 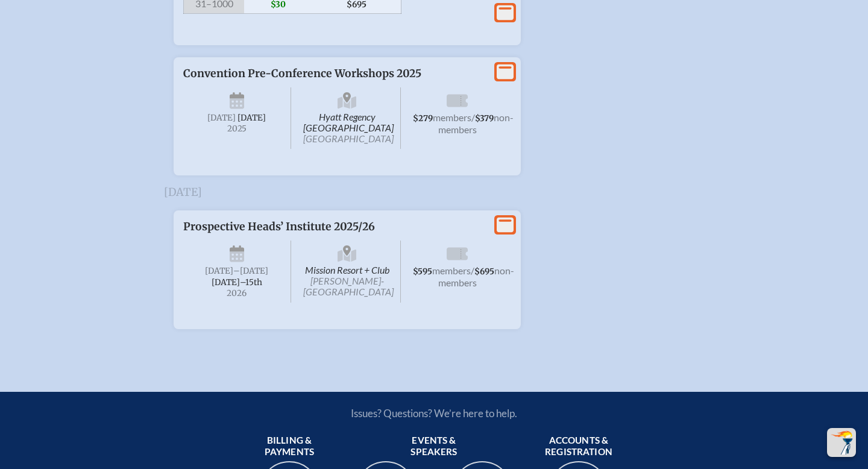 I want to click on span: $279, so click(x=422, y=118).